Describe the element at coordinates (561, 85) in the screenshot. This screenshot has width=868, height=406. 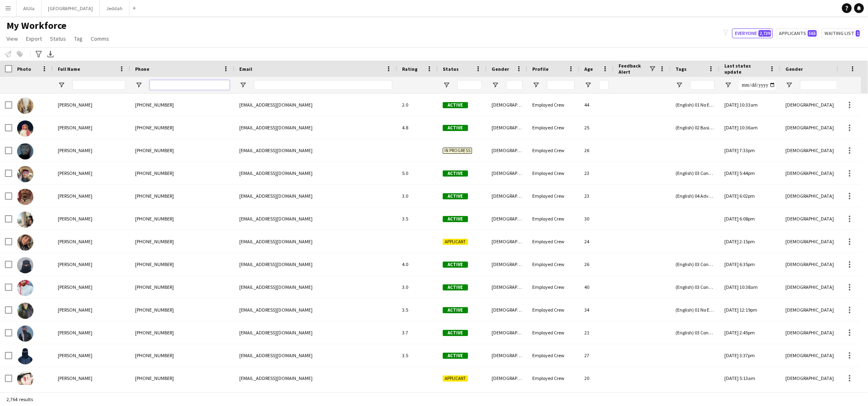
I see `input: Profile Filter Input` at that location.